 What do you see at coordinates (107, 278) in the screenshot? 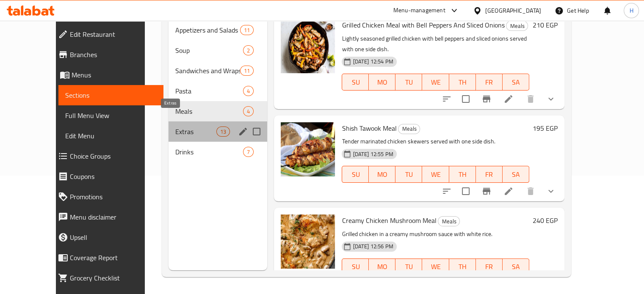
I see `a: Grocery Checklist` at bounding box center [107, 278].